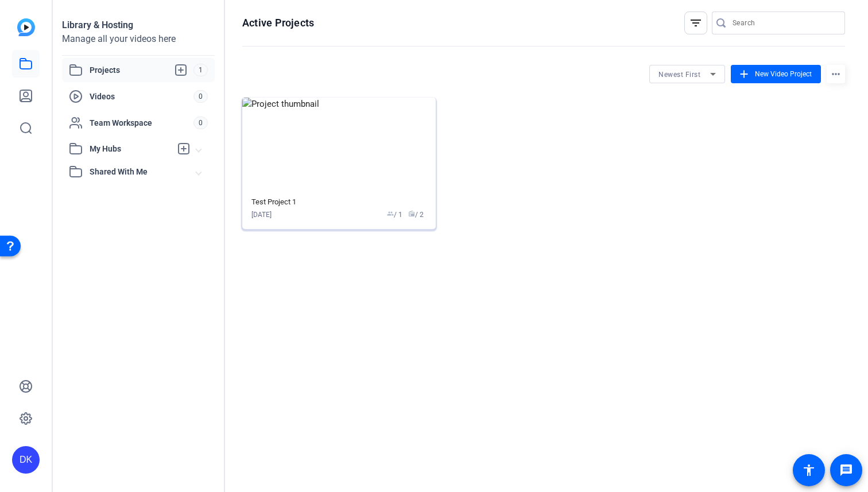 Image resolution: width=868 pixels, height=492 pixels. What do you see at coordinates (141, 97) in the screenshot?
I see `span: Videos` at bounding box center [141, 97].